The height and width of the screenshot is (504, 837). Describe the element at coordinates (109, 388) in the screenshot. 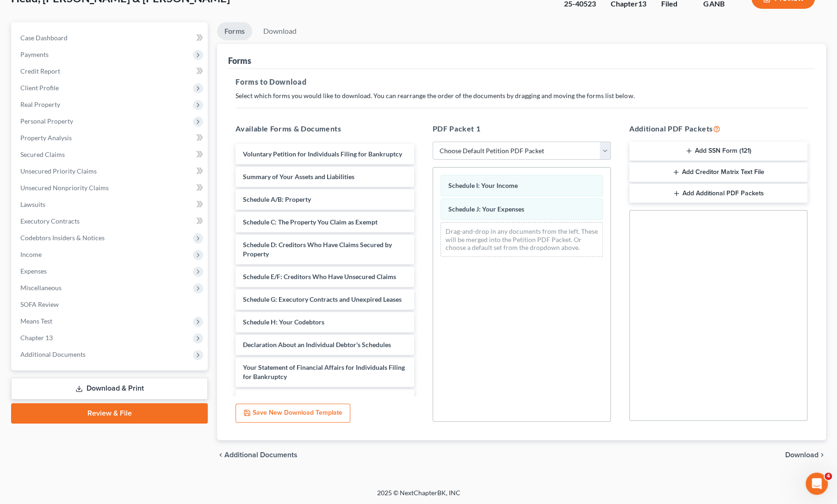

I see `a: Download & Print` at that location.